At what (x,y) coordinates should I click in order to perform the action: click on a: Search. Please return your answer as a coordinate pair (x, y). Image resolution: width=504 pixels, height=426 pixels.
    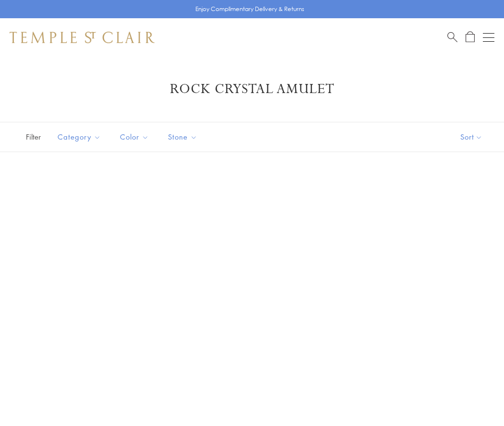
    Looking at the image, I should click on (452, 37).